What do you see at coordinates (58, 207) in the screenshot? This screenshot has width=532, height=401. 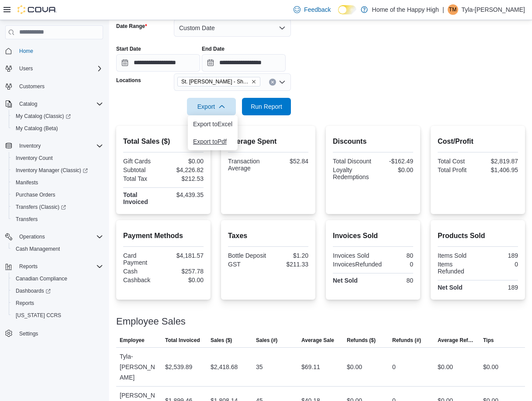 I see `span: Transfers (Classic)` at bounding box center [58, 207].